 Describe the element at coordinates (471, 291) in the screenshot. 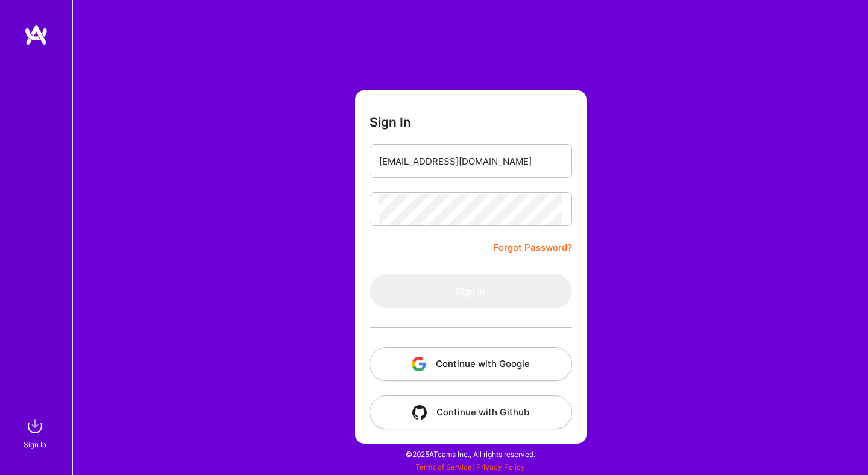

I see `button: Sign In` at that location.